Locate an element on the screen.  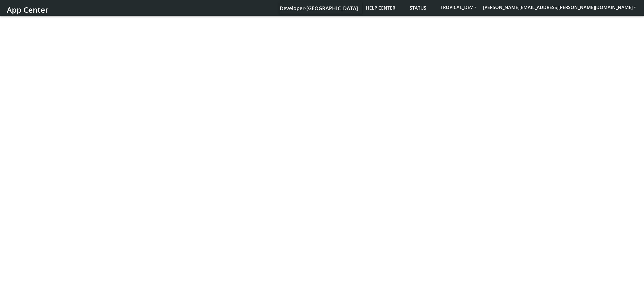
span: Help center is located at coordinates (370, 8).